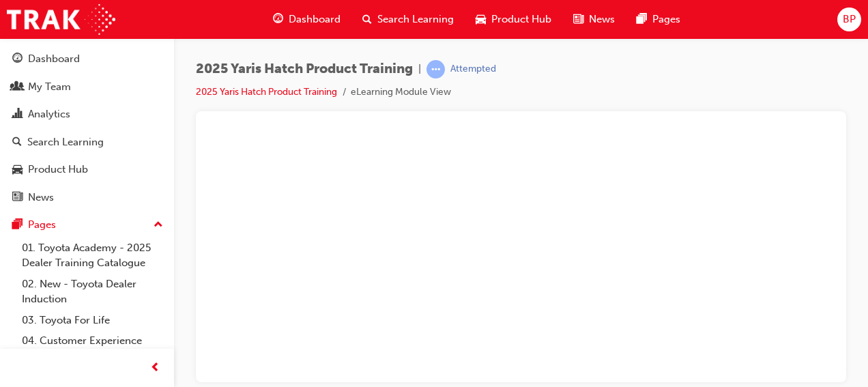 The width and height of the screenshot is (868, 387). Describe the element at coordinates (306, 19) in the screenshot. I see `a: guage-iconDashboard` at that location.